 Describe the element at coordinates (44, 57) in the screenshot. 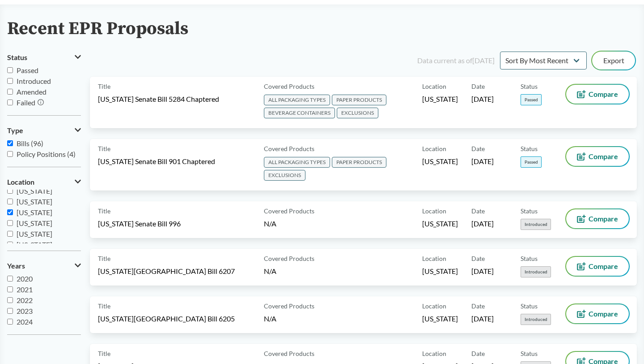

I see `button: Status` at that location.